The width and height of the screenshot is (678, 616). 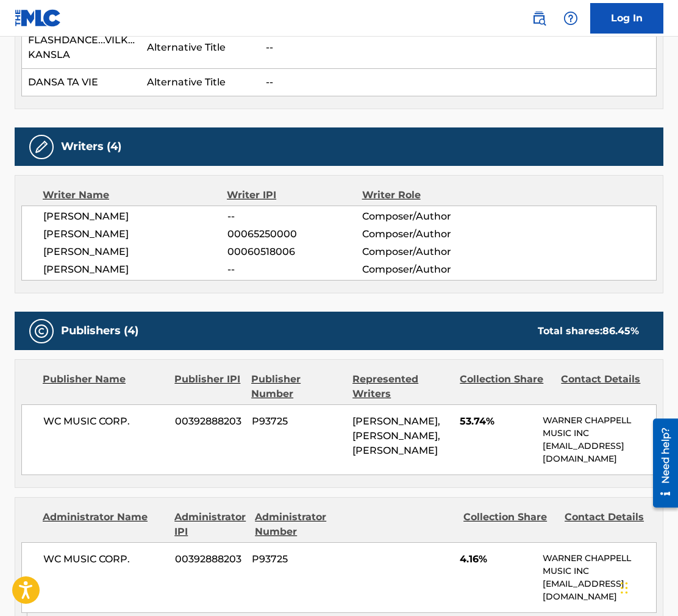 I want to click on div: Publisher Name, so click(x=104, y=387).